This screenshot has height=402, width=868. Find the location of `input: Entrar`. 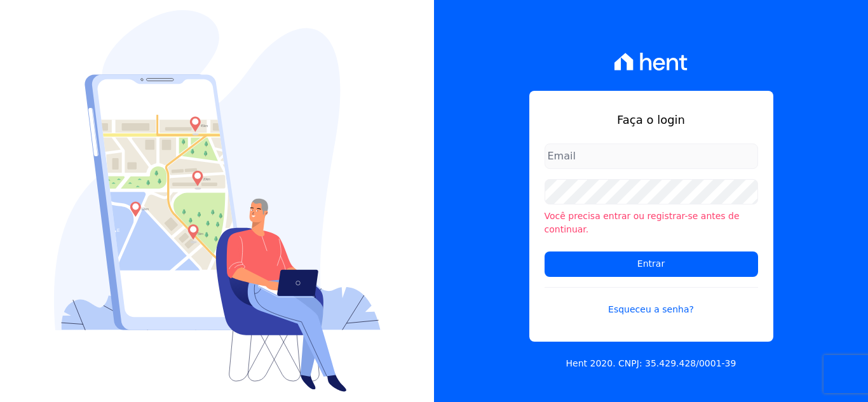

input: Entrar is located at coordinates (651, 264).